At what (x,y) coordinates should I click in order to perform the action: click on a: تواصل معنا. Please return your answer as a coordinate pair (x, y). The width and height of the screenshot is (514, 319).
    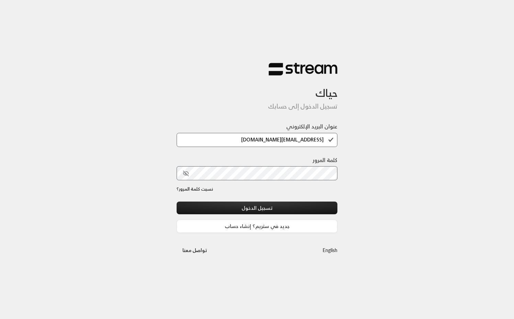
    Looking at the image, I should click on (195, 250).